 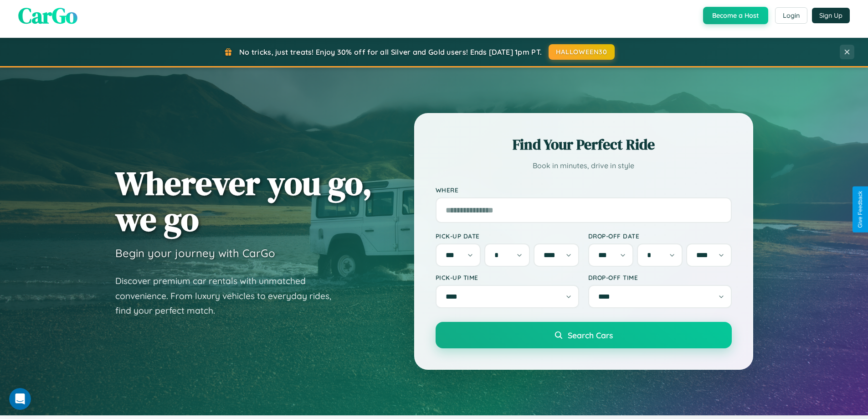 I want to click on button: Login, so click(x=791, y=15).